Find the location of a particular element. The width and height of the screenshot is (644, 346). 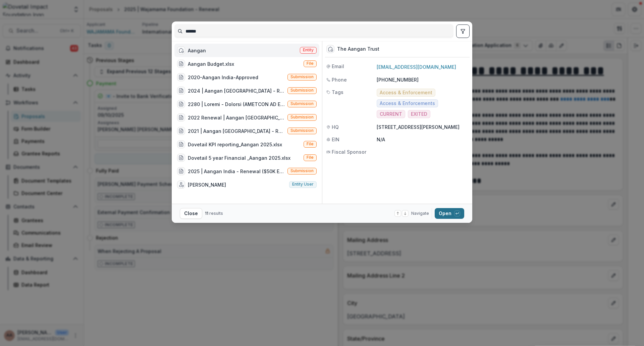

span: Access & Enforcements is located at coordinates (407, 103).